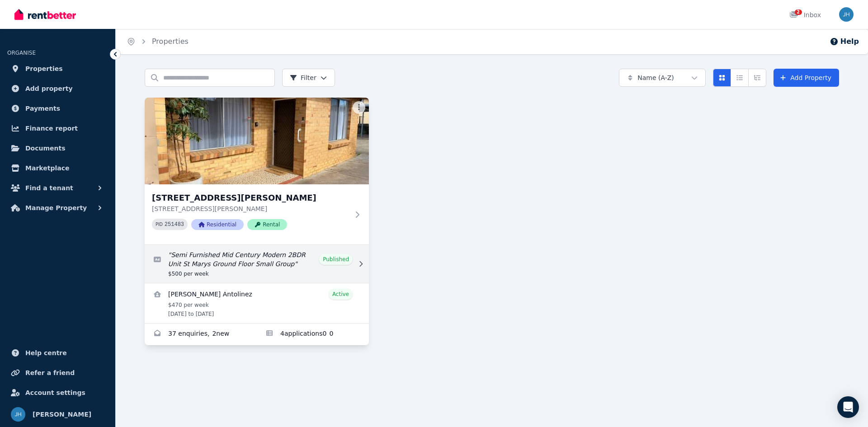 The height and width of the screenshot is (427, 868). What do you see at coordinates (44, 69) in the screenshot?
I see `span: Properties` at bounding box center [44, 69].